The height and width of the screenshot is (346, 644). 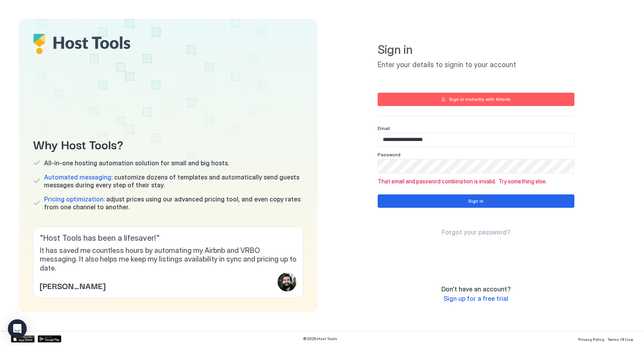 I want to click on span: Password, so click(x=389, y=155).